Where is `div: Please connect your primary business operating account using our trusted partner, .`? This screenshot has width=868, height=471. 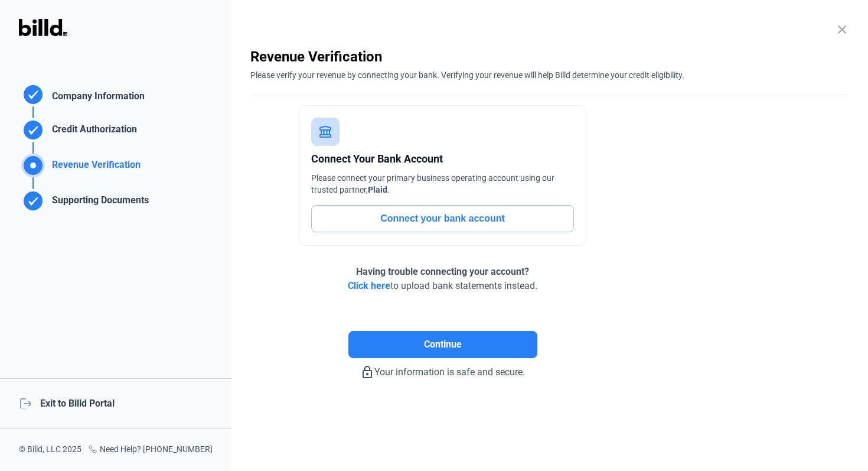 div: Please connect your primary business operating account using our trusted partner, . is located at coordinates (442, 184).